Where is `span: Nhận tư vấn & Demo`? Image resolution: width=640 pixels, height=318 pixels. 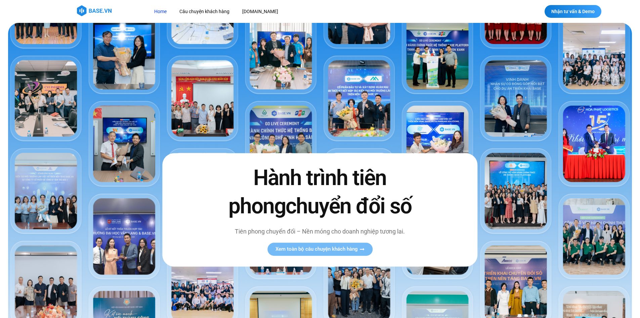 span: Nhận tư vấn & Demo is located at coordinates (573, 11).